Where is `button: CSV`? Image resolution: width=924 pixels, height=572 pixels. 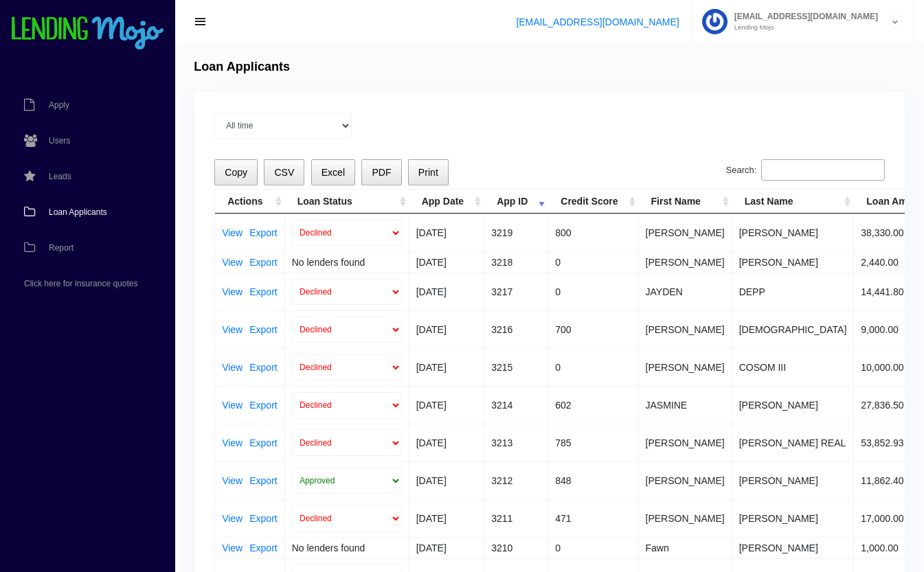 button: CSV is located at coordinates (284, 172).